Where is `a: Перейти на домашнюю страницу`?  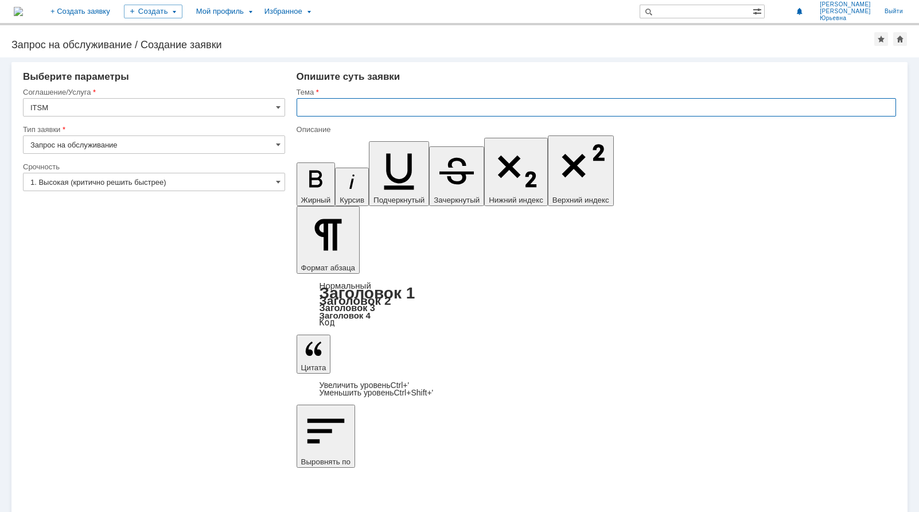 a: Перейти на домашнюю страницу is located at coordinates (18, 11).